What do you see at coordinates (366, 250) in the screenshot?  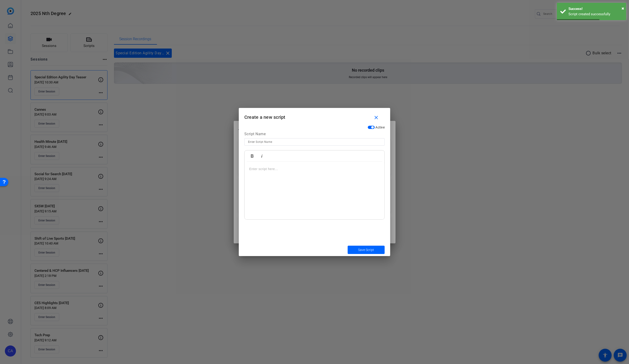 I see `span: Save Script` at bounding box center [366, 250].